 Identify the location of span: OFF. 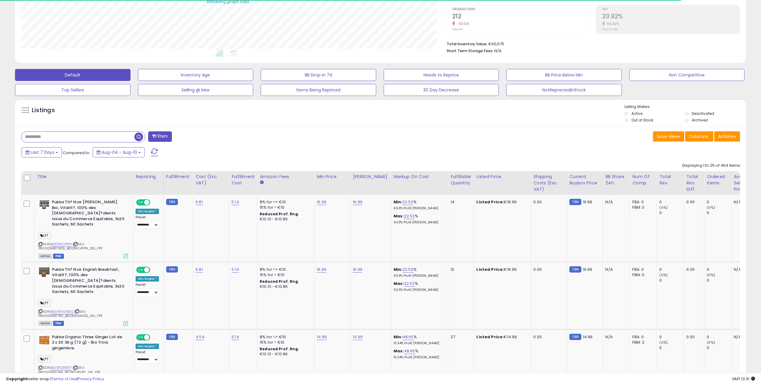
(154, 203).